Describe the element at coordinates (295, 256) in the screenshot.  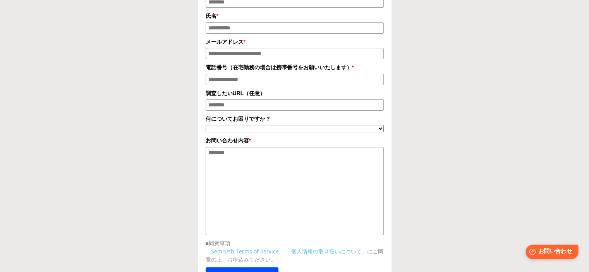
I see `p: にご同意の上、お申込みください。` at that location.